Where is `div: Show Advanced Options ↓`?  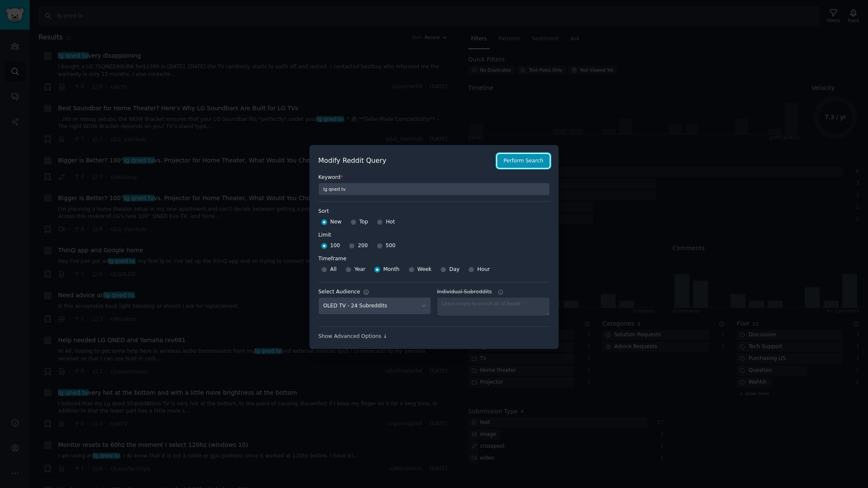
div: Show Advanced Options ↓ is located at coordinates (434, 337).